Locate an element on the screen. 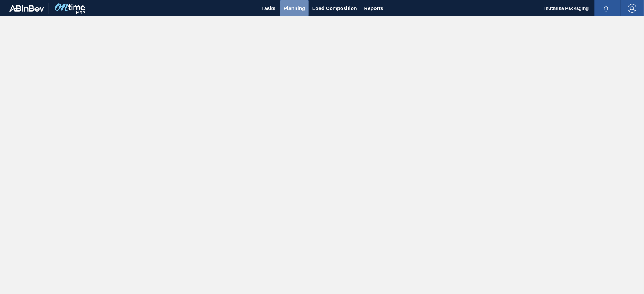 Image resolution: width=644 pixels, height=294 pixels. span: Planning is located at coordinates (294, 8).